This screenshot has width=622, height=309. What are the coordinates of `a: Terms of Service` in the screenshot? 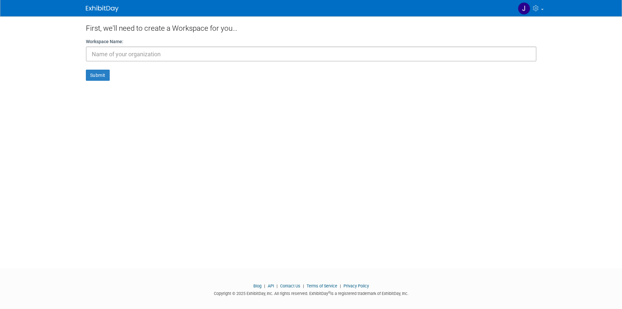 It's located at (322, 285).